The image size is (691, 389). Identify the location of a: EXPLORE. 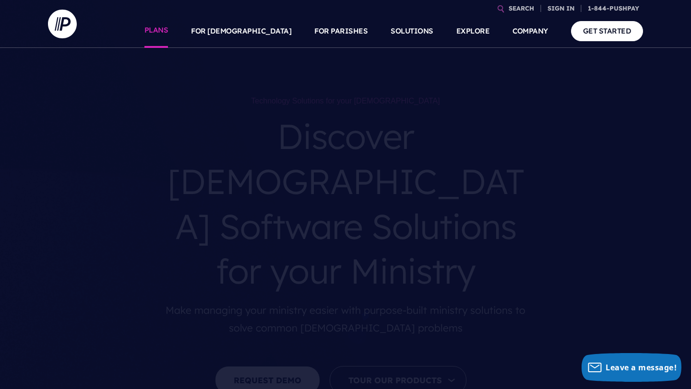
(473, 31).